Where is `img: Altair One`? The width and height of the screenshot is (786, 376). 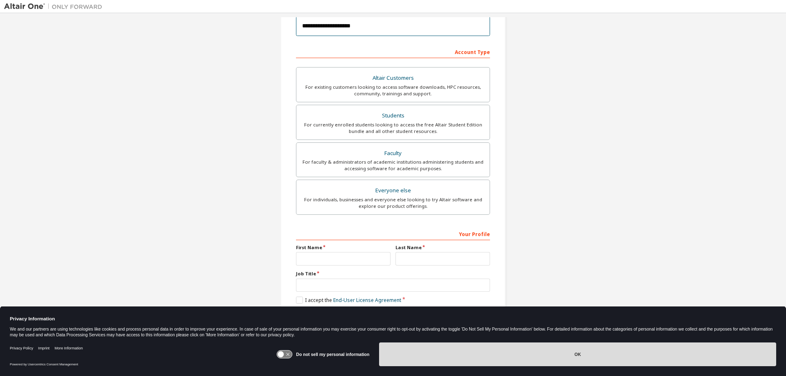 img: Altair One is located at coordinates (55, 7).